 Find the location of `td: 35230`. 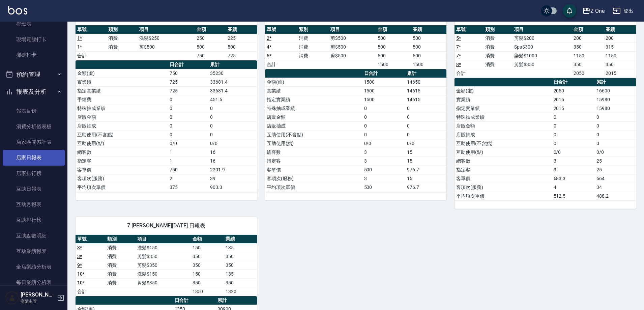

td: 35230 is located at coordinates (233, 73).